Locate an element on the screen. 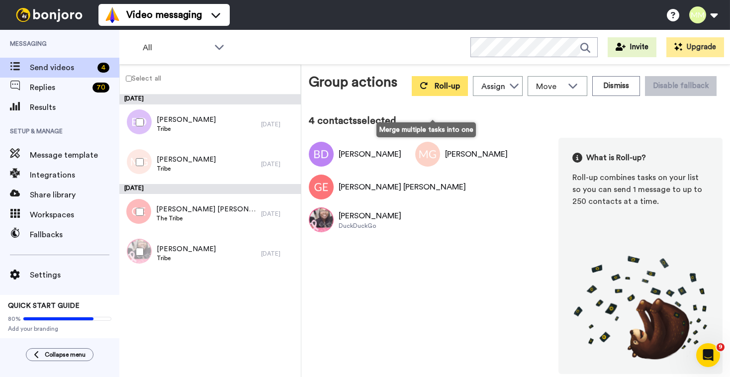 The width and height of the screenshot is (730, 377). span: 80% is located at coordinates (14, 319).